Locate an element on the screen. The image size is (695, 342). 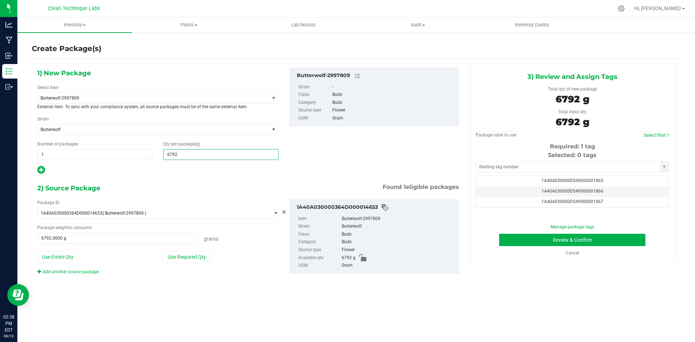
span: Package label to use is located at coordinates (496, 135).